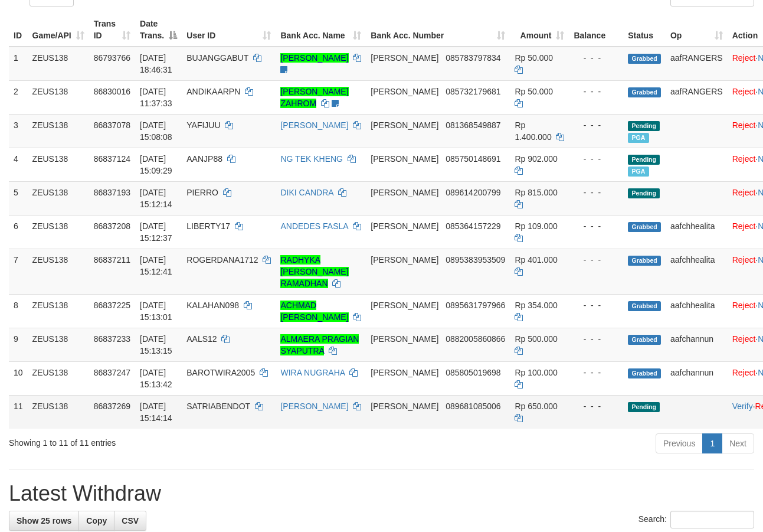 This screenshot has width=763, height=532. What do you see at coordinates (159, 441) in the screenshot?
I see `div: Showing 1 to 11 of 11 entries` at bounding box center [159, 441].